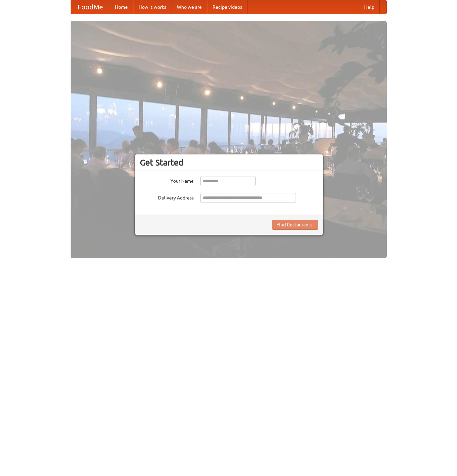 The image size is (457, 476). I want to click on a: FoodMe, so click(90, 7).